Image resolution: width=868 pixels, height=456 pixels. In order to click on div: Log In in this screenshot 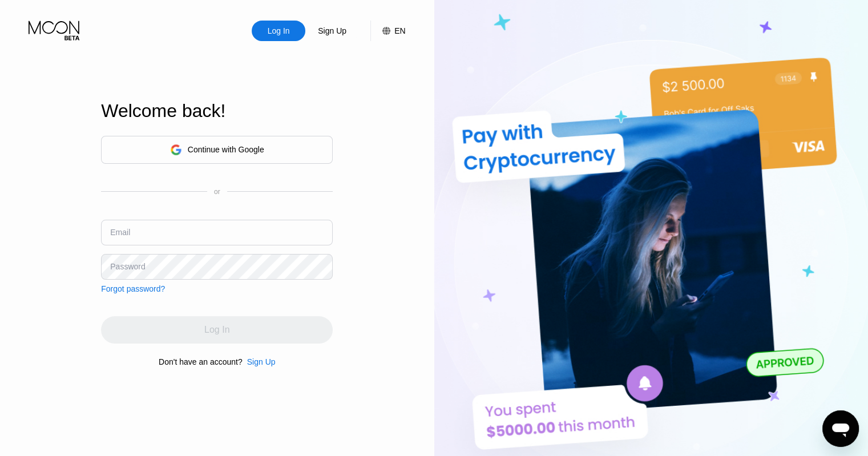, I will do `click(278, 31)`.